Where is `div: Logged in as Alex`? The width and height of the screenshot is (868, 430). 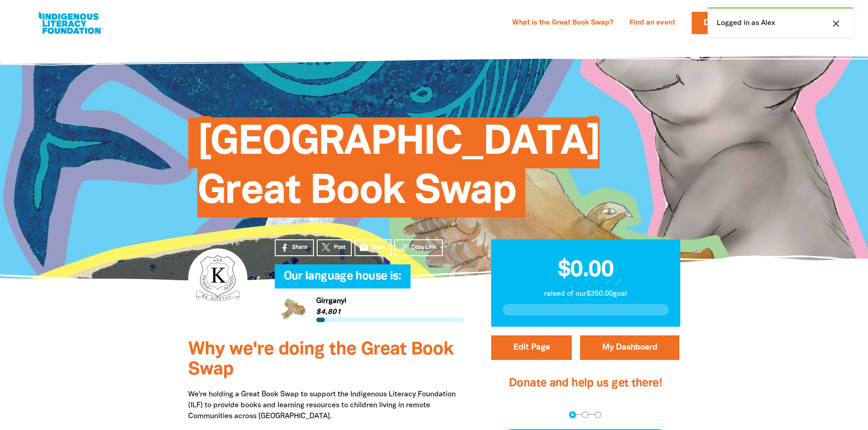
div: Logged in as Alex is located at coordinates (781, 22).